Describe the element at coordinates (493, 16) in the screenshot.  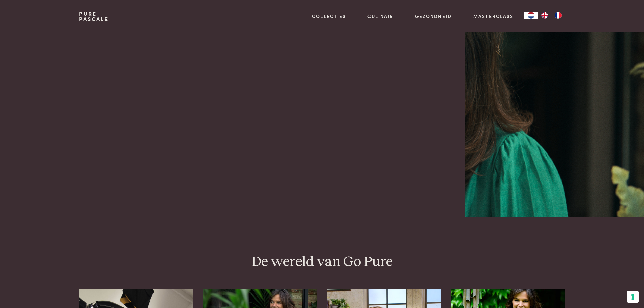
I see `a: Masterclass` at that location.